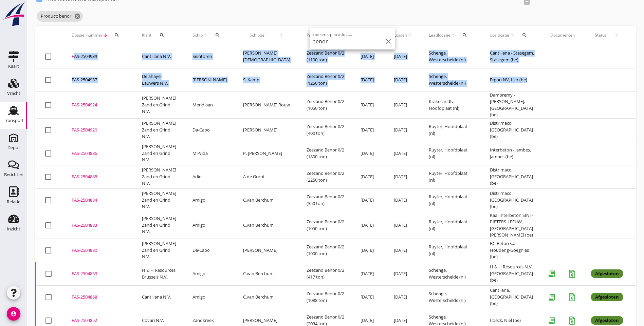 The image size is (644, 326). Describe the element at coordinates (60, 16) in the screenshot. I see `span: Product: benor` at that location.